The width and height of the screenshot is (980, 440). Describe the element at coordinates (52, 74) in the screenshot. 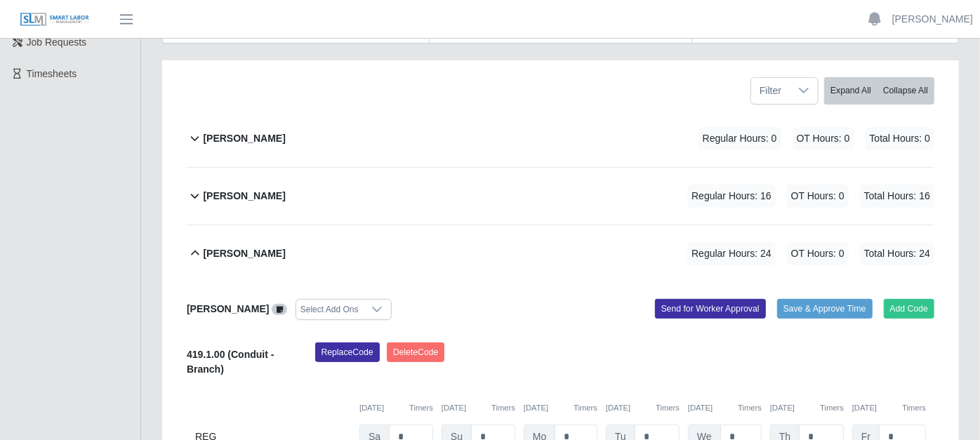

I see `span: Timesheets` at that location.